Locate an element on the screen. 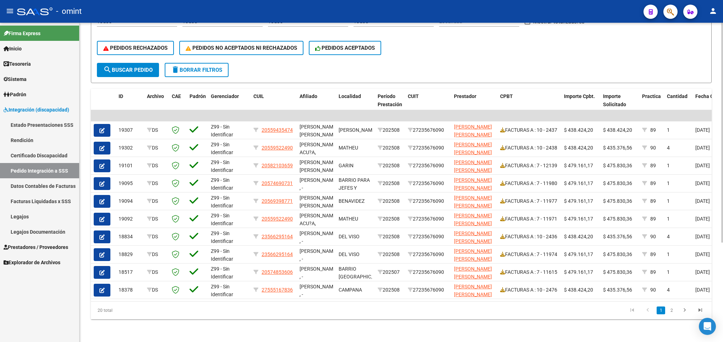 This screenshot has width=723, height=342. div: 20 total is located at coordinates (152, 310).